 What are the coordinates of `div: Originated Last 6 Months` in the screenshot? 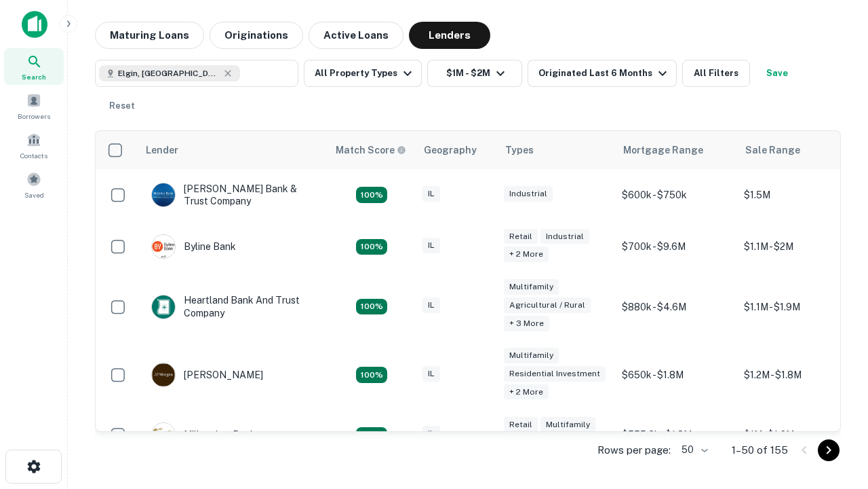 It's located at (605, 73).